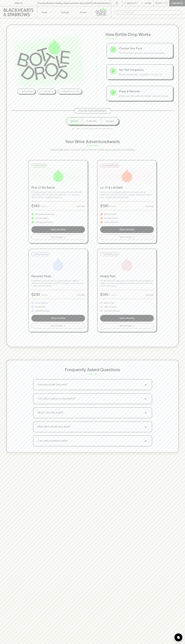 The image size is (185, 644). What do you see at coordinates (109, 303) in the screenshot?
I see `p: Bright to bold` at bounding box center [109, 303].